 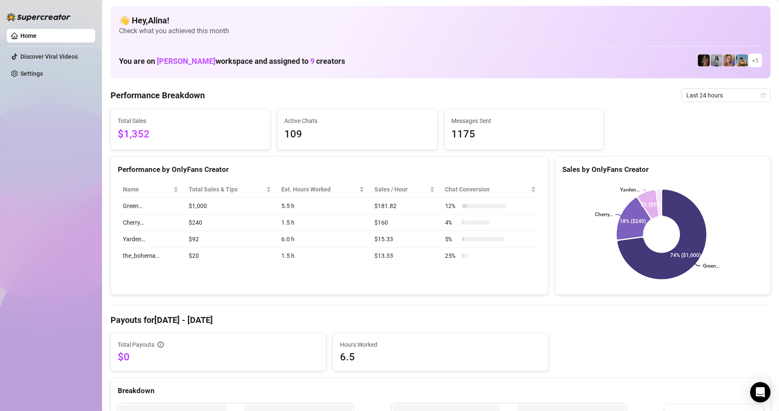 I want to click on div: Performance by OnlyFans Creator, so click(x=329, y=169).